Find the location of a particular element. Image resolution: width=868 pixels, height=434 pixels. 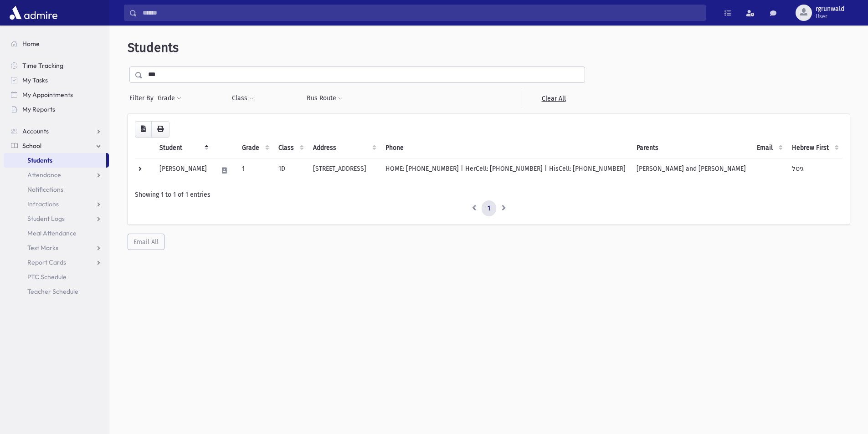

th: Parents is located at coordinates (691, 148).